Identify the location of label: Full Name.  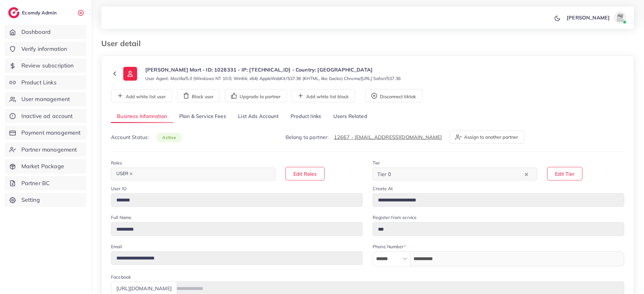
(121, 218).